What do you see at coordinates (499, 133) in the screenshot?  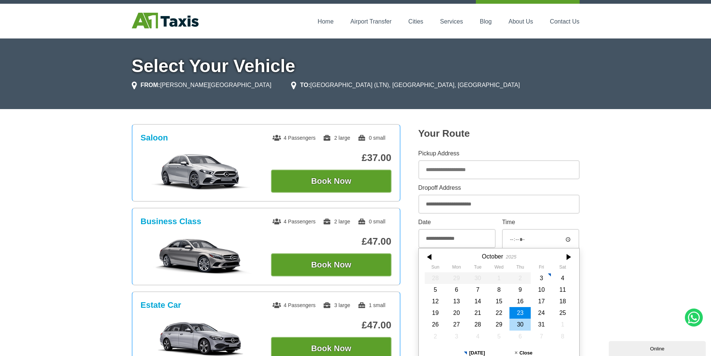 I see `h2: Your Route` at bounding box center [499, 133].